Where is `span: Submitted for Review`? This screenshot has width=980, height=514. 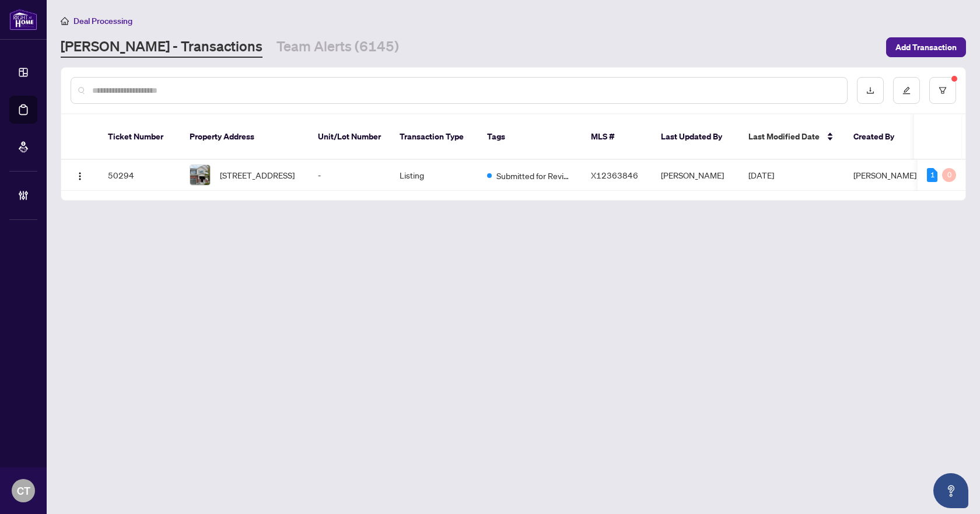
span: Submitted for Review is located at coordinates (535, 176).